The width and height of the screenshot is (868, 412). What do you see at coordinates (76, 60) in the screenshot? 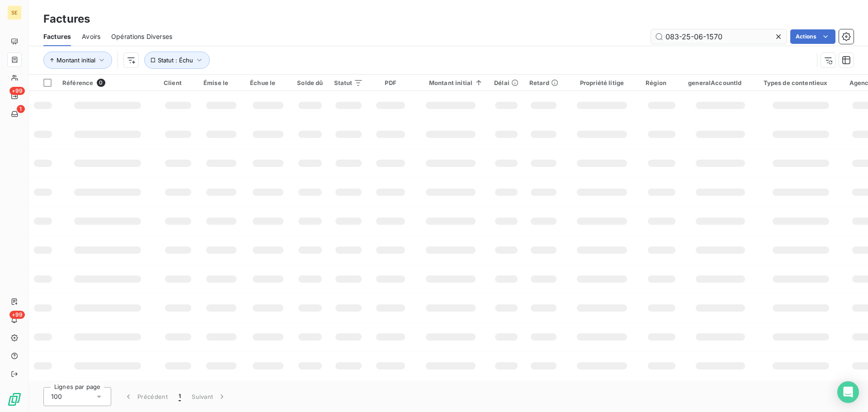
I see `span: Montant initial` at bounding box center [76, 60].